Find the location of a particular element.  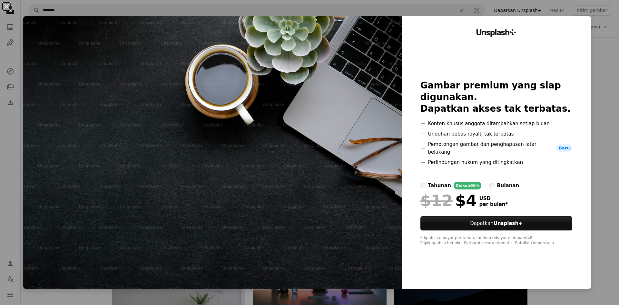

h2: Gambar premium yang siap digunakan. Dapatkan akses tak terbatas. is located at coordinates (496, 97).